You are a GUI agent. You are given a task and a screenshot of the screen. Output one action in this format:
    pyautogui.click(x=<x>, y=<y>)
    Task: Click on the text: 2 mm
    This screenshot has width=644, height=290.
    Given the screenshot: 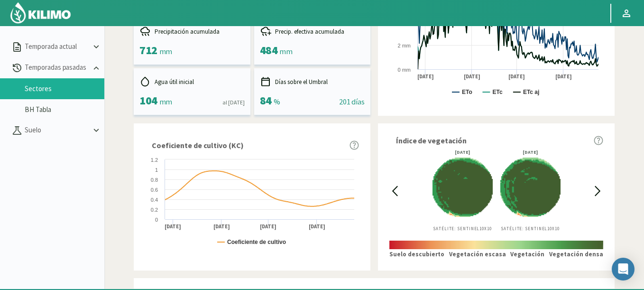 What is the action you would take?
    pyautogui.click(x=404, y=46)
    